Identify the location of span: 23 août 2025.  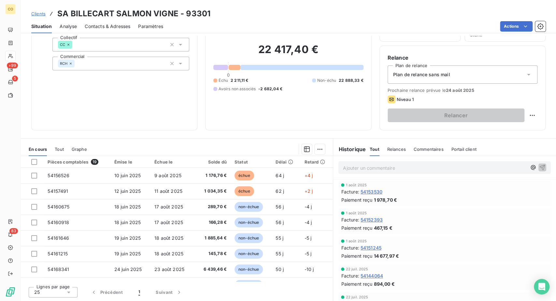
(169, 269).